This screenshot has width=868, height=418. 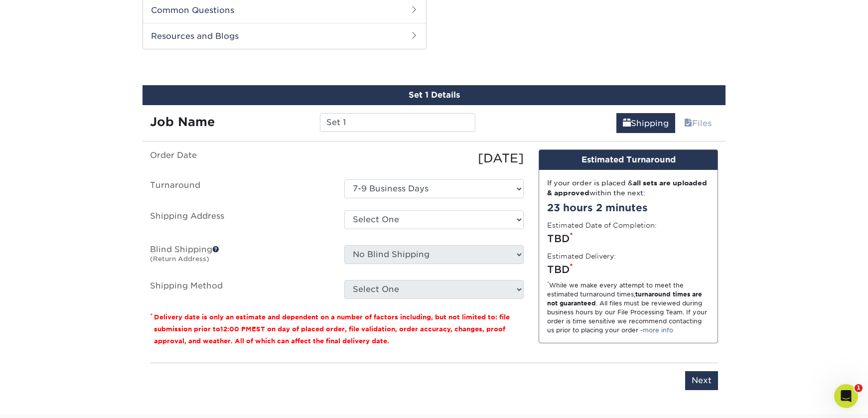 What do you see at coordinates (628, 208) in the screenshot?
I see `div: 23 hours 2 minutes` at bounding box center [628, 208].